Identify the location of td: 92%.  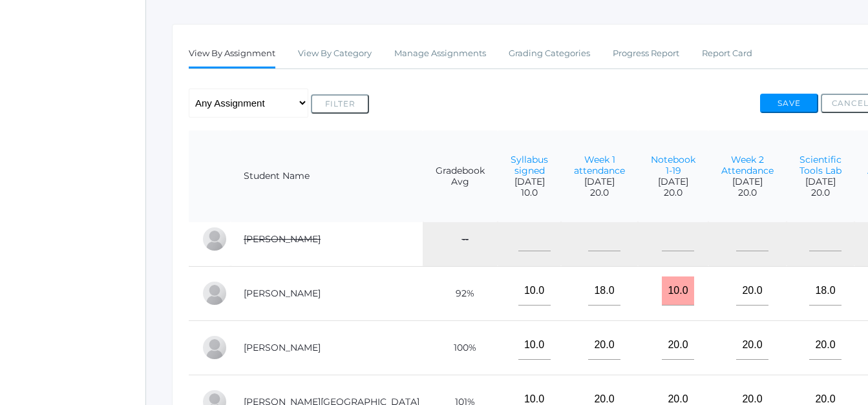
(460, 293).